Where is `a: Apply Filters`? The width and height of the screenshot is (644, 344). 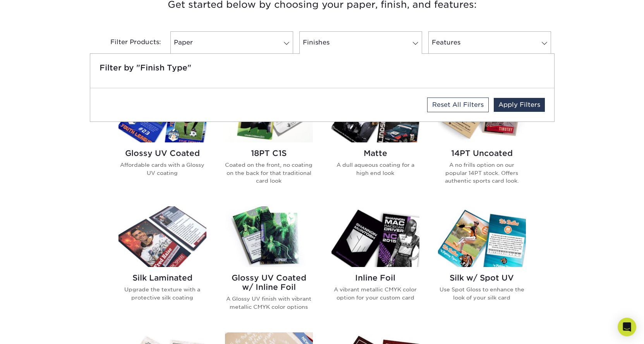
a: Apply Filters is located at coordinates (519, 105).